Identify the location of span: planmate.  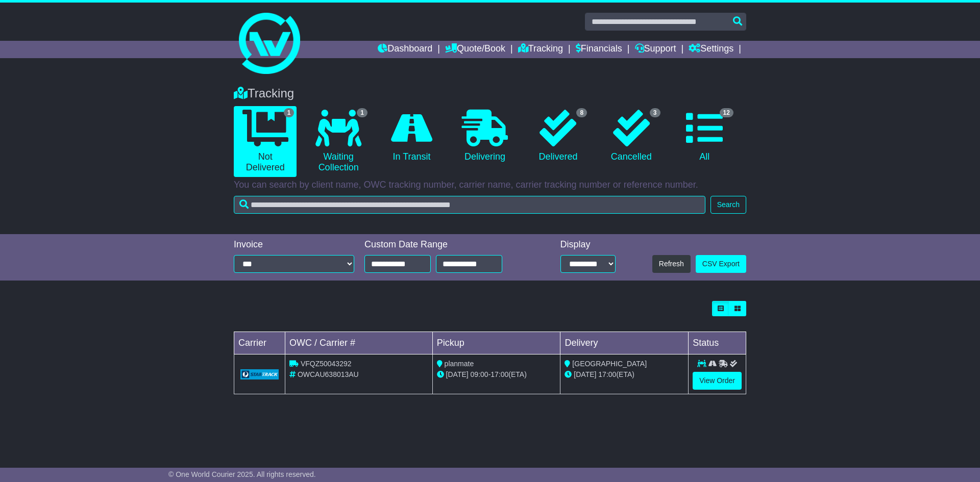
(460, 364).